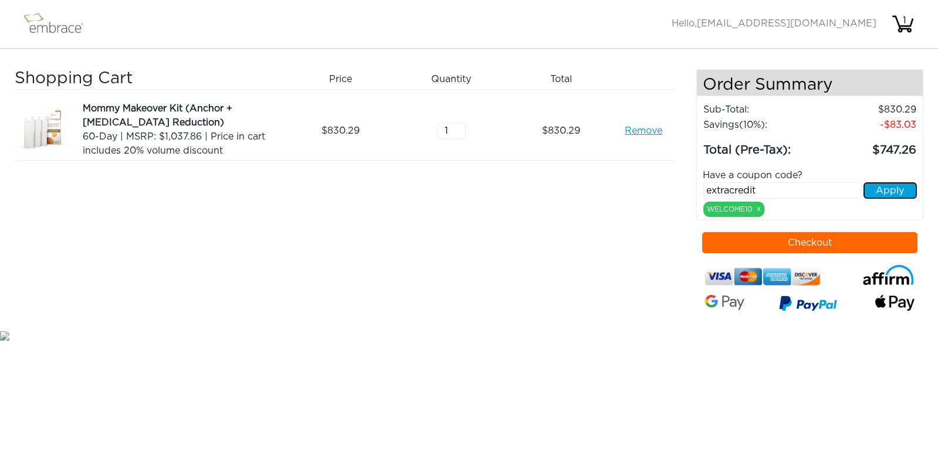 This screenshot has width=938, height=476. I want to click on div: Have a coupon code?, so click(809, 175).